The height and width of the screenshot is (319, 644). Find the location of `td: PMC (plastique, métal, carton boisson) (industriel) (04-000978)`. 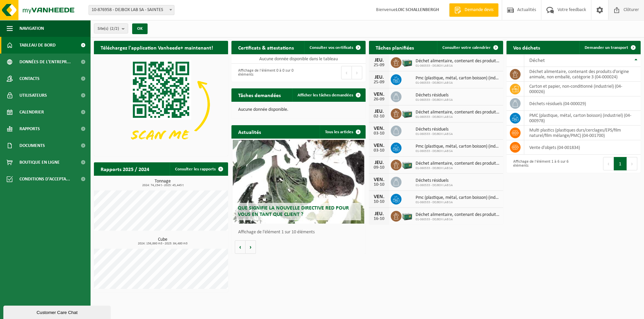

td: PMC (plastique, métal, carton boisson) (industriel) (04-000978) is located at coordinates (582, 119).